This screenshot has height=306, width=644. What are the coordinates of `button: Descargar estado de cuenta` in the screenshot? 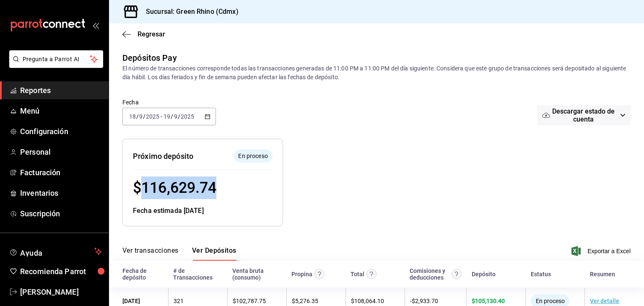 It's located at (584, 115).